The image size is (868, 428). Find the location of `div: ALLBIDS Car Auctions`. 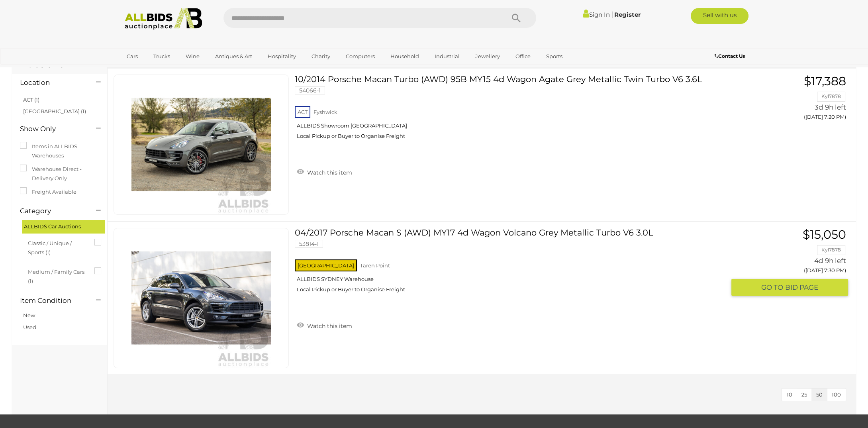

div: ALLBIDS Car Auctions is located at coordinates (63, 226).